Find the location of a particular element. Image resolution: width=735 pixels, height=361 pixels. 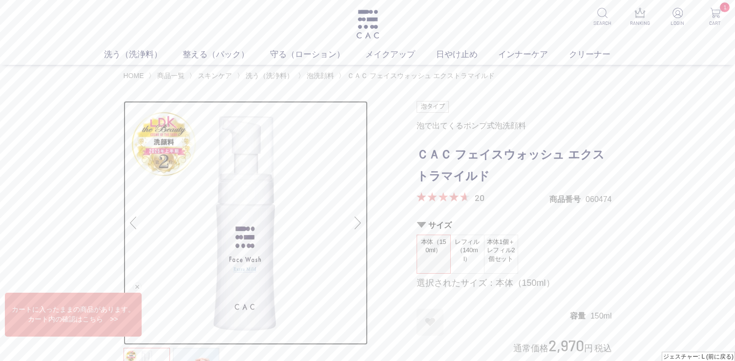

a: 守る（ローション） is located at coordinates (318, 55).